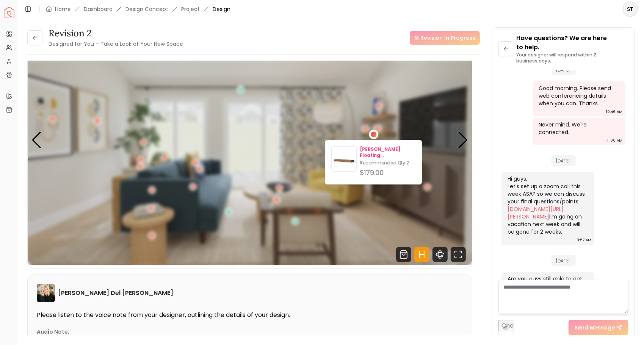  What do you see at coordinates (250, 140) in the screenshot?
I see `img: Design Render 1` at bounding box center [250, 140].